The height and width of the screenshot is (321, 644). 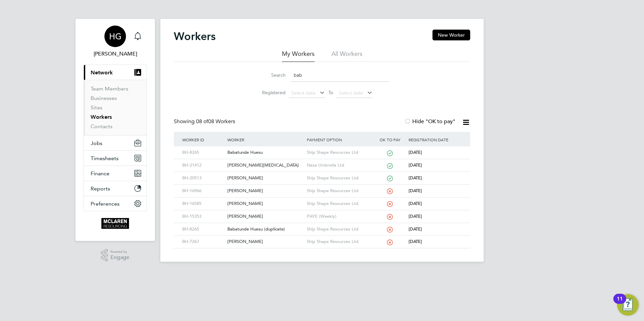 I want to click on h2: Workers, so click(x=195, y=37).